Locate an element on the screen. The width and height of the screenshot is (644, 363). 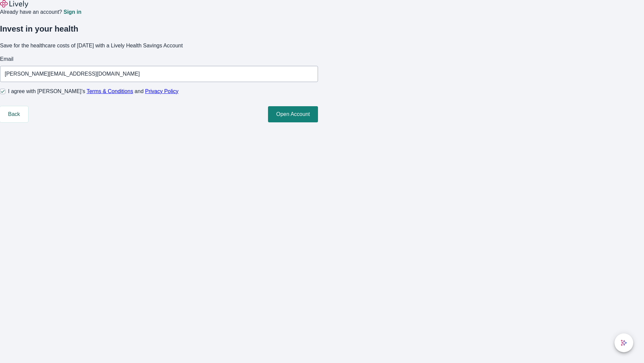
a: Privacy Policy is located at coordinates (162, 91).